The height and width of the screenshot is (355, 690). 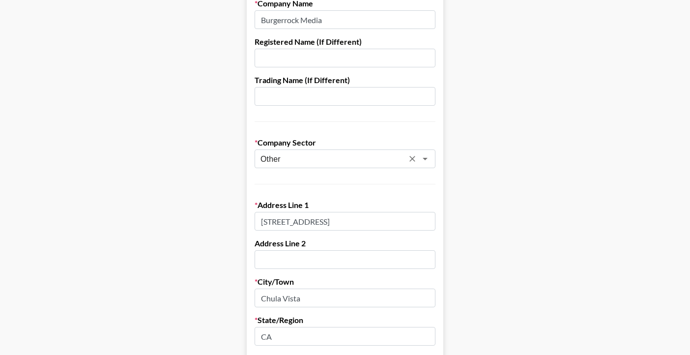 What do you see at coordinates (345, 205) in the screenshot?
I see `label: Address Line 1` at bounding box center [345, 205].